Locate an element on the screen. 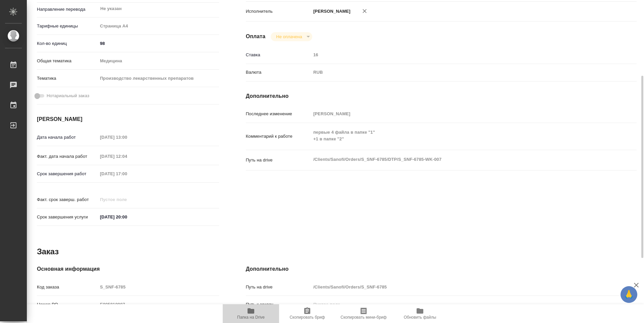 The width and height of the screenshot is (644, 323). p: Последнее изменение is located at coordinates (278, 114).